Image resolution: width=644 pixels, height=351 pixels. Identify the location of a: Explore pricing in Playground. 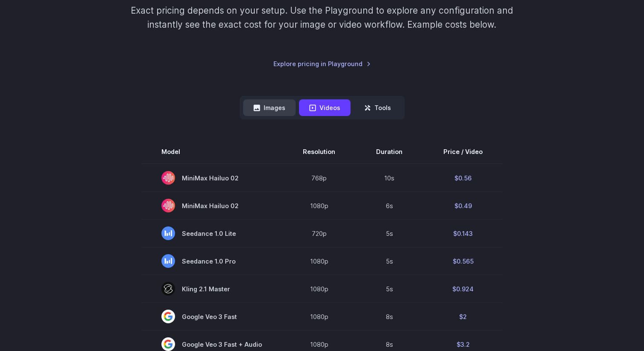
(322, 63).